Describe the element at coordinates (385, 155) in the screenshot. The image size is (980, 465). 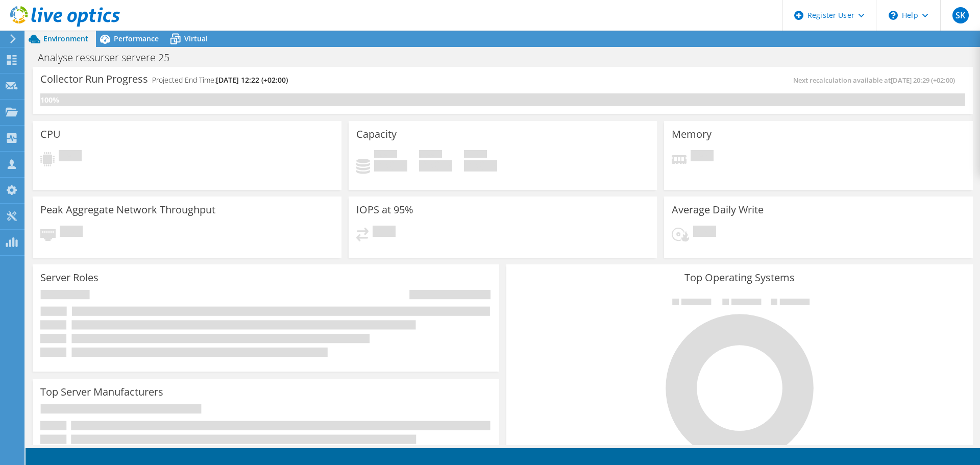
I see `span: Used` at that location.